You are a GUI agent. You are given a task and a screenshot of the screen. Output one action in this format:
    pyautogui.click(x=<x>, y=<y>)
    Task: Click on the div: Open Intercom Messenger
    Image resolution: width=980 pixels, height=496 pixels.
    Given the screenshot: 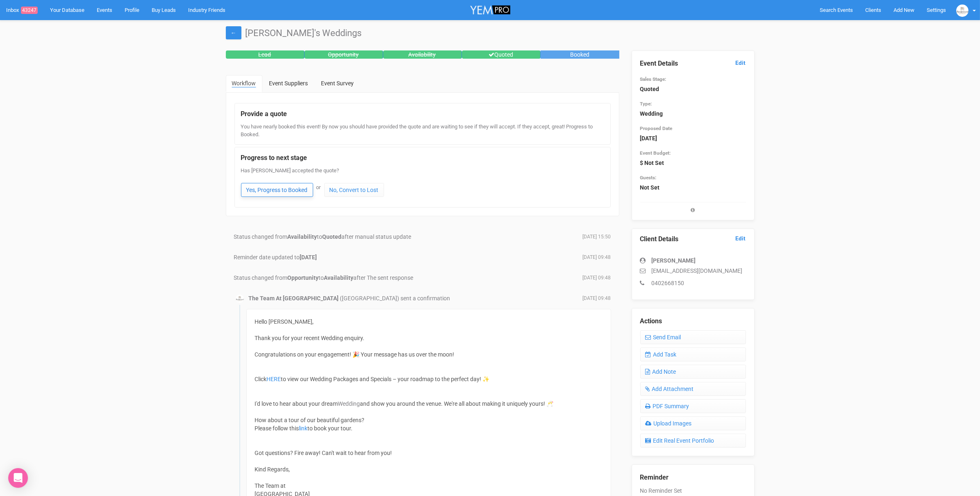 What is the action you would take?
    pyautogui.click(x=18, y=478)
    